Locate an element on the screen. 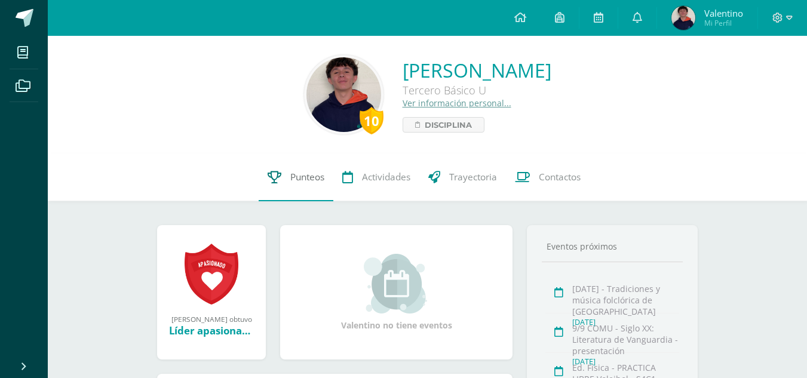 Image resolution: width=807 pixels, height=378 pixels. div: Eventos próximos is located at coordinates (612, 246).